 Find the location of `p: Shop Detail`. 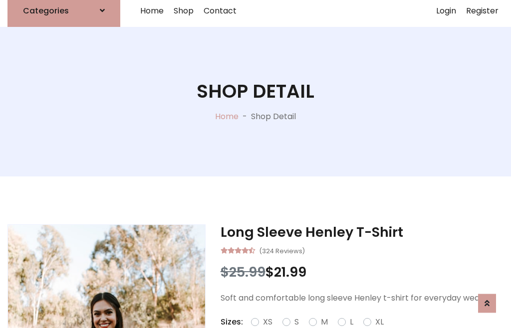

p: Shop Detail is located at coordinates (274, 117).